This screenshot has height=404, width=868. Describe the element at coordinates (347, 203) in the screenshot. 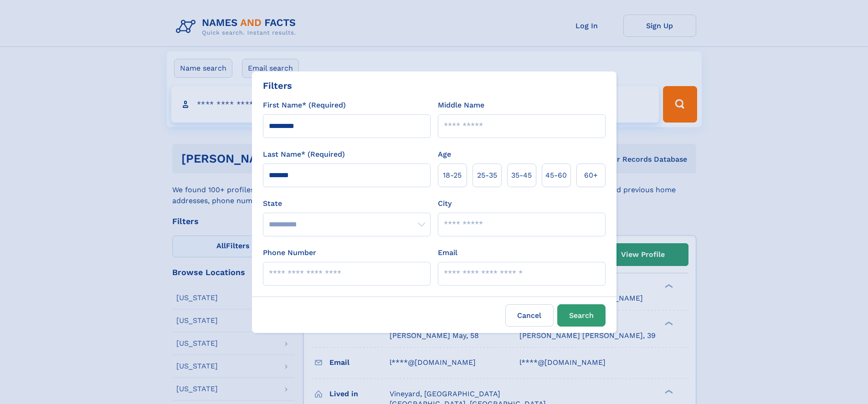

I see `label: State` at that location.